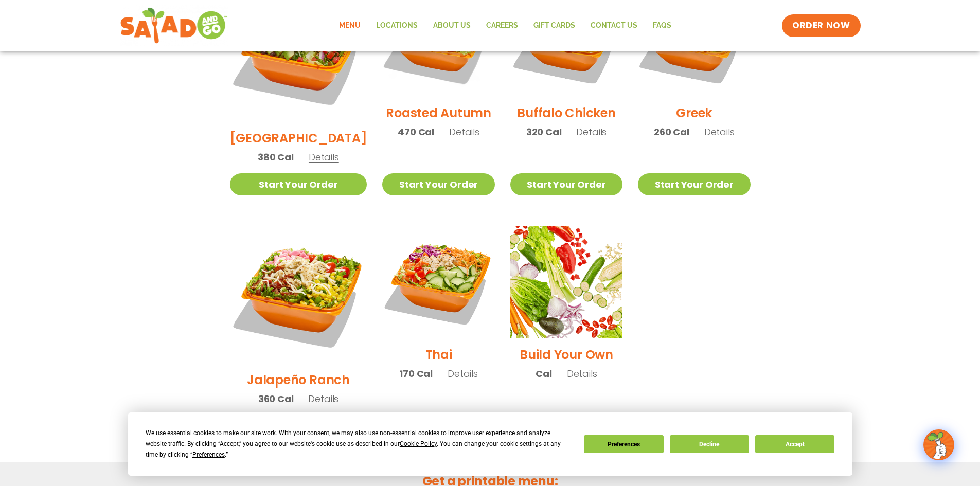 The image size is (980, 486). Describe the element at coordinates (624, 444) in the screenshot. I see `button: Preferences` at that location.